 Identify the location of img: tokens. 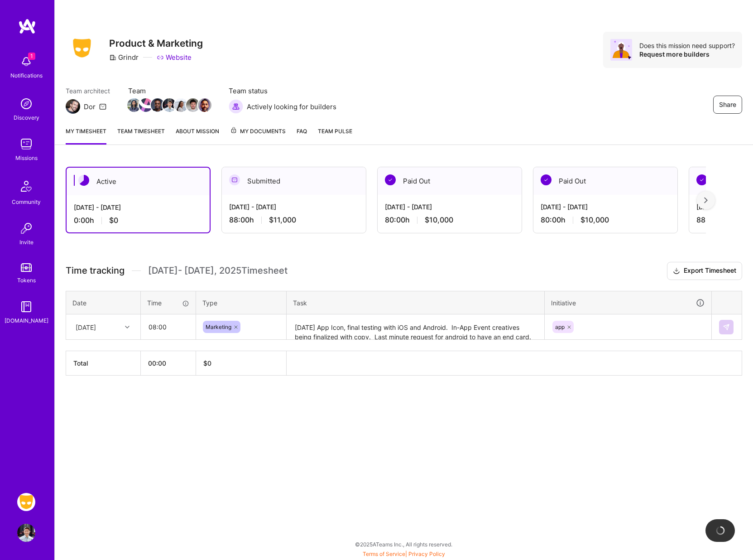
(26, 268).